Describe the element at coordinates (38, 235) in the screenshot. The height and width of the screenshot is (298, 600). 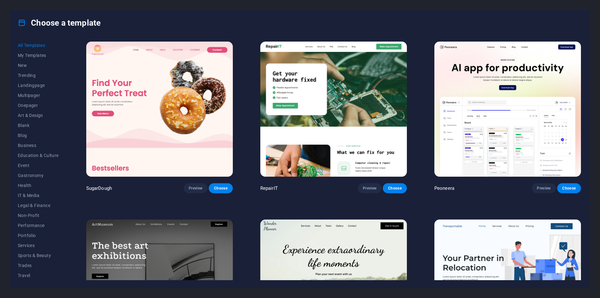
I see `button: Portfolio` at that location.